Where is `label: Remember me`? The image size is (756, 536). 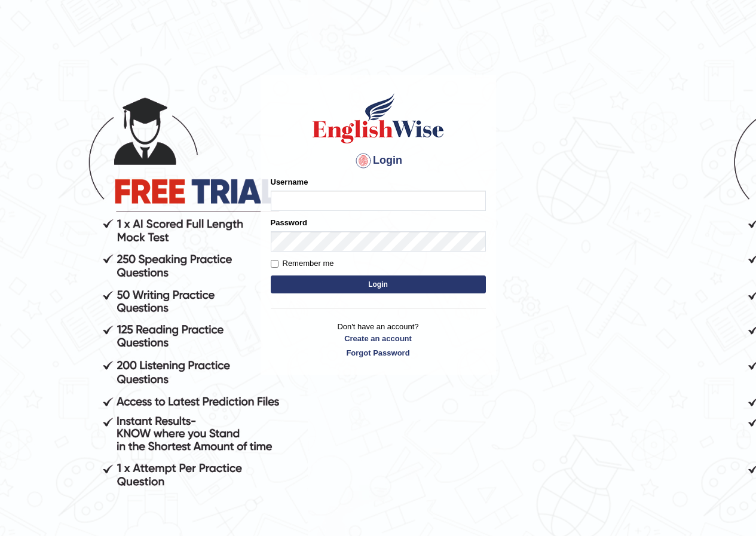 label: Remember me is located at coordinates (303, 263).